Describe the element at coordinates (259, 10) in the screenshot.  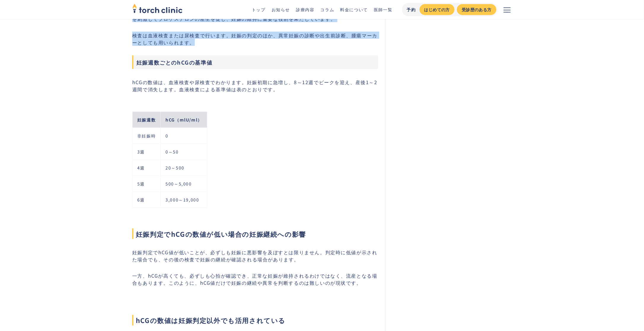
I see `a: トップ` at that location.